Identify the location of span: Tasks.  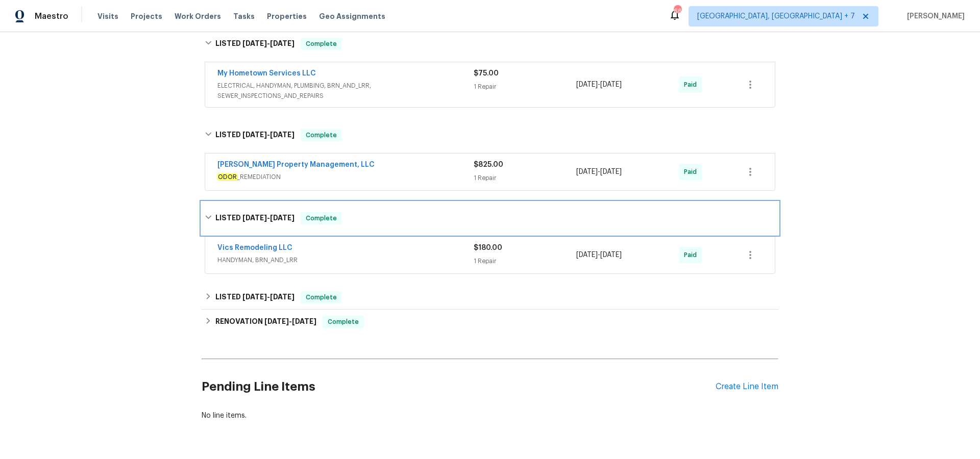
(244, 16).